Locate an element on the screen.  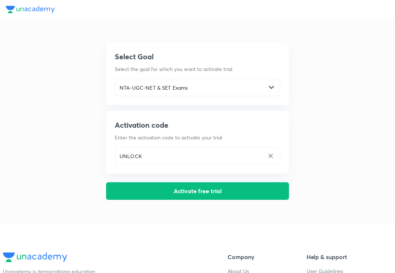
a: Unacademy is located at coordinates (30, 10).